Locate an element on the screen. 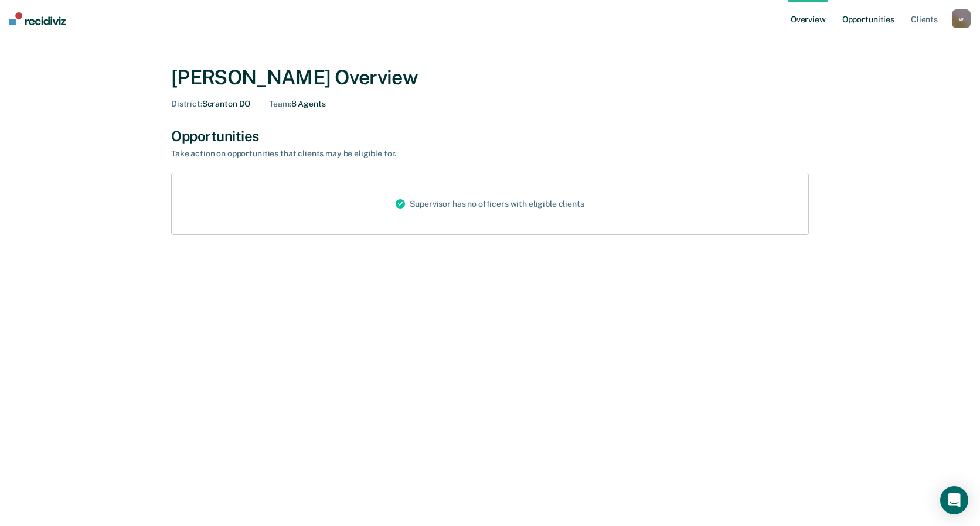 The width and height of the screenshot is (980, 526). img: Recidiviz is located at coordinates (38, 18).